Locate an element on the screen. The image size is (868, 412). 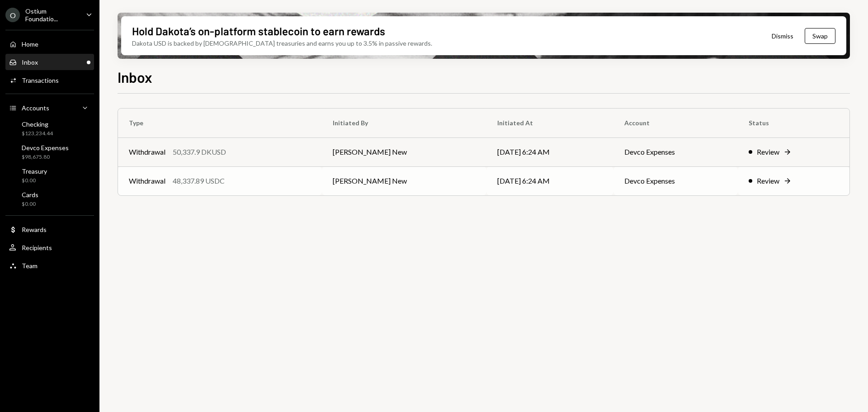
div: Devco Expenses is located at coordinates (45, 147).